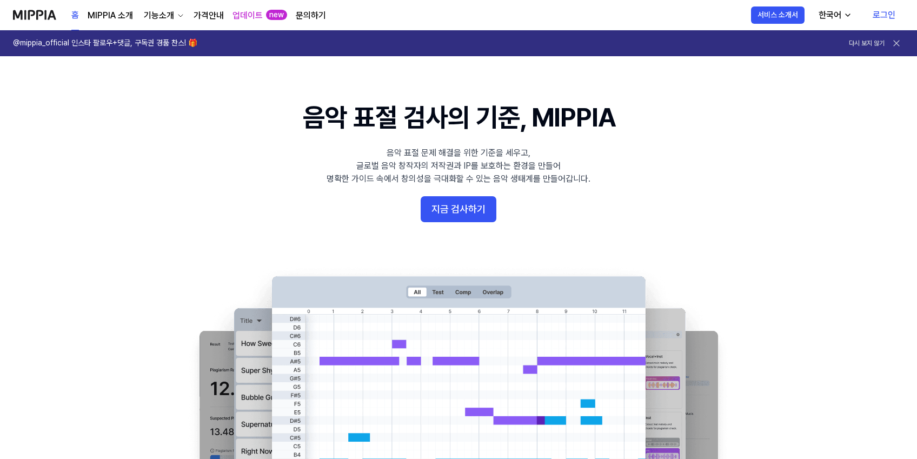 The image size is (917, 459). Describe the element at coordinates (311, 16) in the screenshot. I see `a: 문의하기` at that location.